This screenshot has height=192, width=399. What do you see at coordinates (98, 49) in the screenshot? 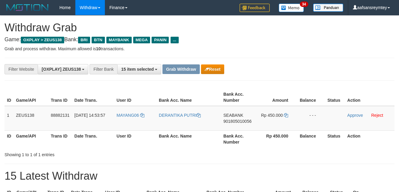
I see `strong: 10` at bounding box center [98, 49].